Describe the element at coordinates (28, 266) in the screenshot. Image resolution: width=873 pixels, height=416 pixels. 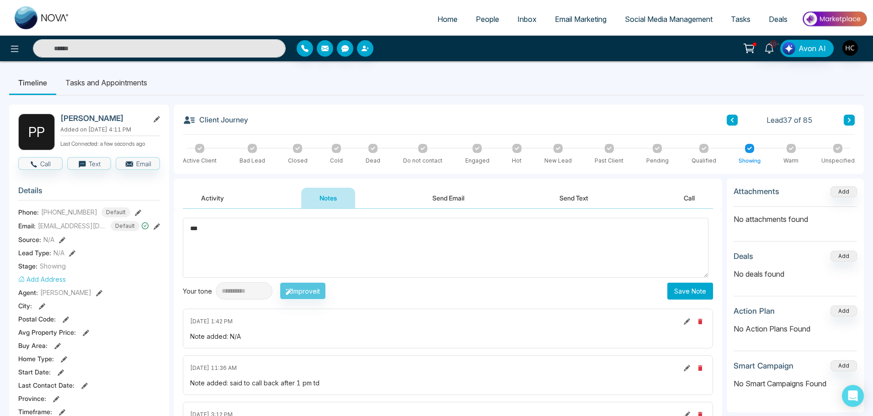
I see `span: Stage:` at that location.